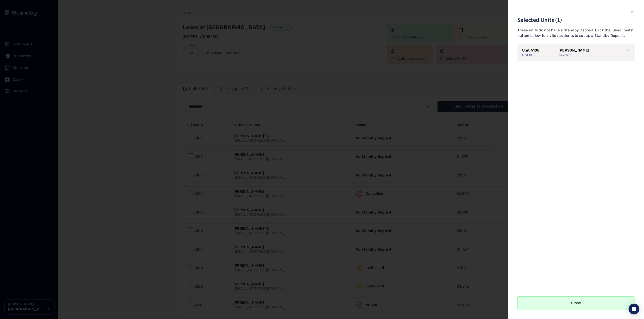  I want to click on p: Unit A108, so click(530, 50).